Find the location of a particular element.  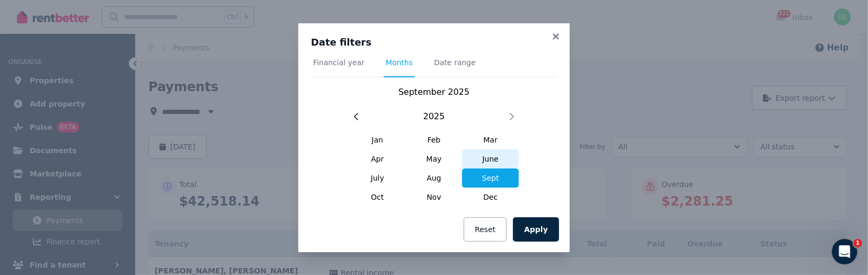

span: 1 is located at coordinates (858, 243).